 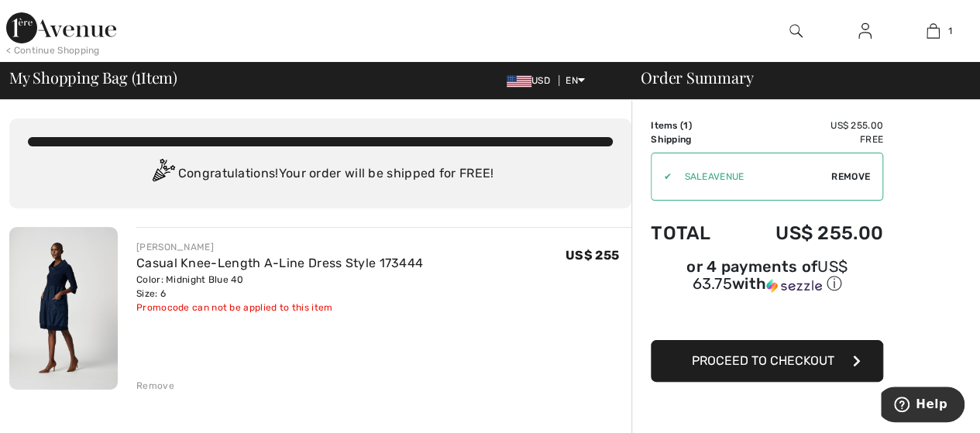 What do you see at coordinates (519, 82) in the screenshot?
I see `img: US Dollar` at bounding box center [519, 82].